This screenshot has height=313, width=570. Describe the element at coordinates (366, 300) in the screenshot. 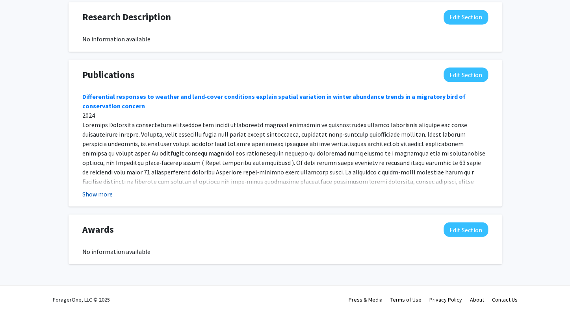

I see `a: Press & Media` at that location.